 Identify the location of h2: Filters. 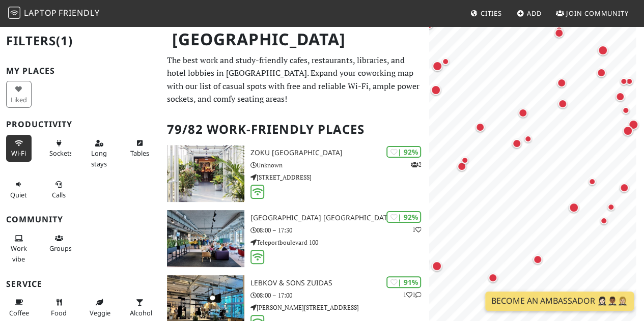
(81, 41).